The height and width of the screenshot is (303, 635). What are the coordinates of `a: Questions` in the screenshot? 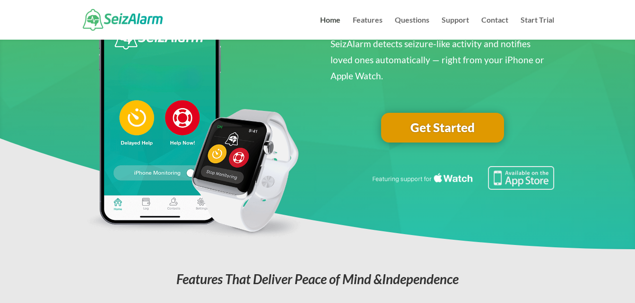 It's located at (412, 28).